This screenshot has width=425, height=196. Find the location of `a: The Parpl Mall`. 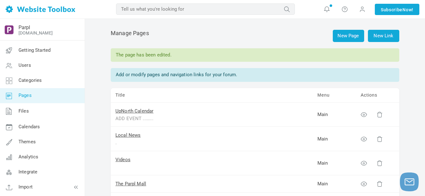

a: The Parpl Mall is located at coordinates (131, 184).